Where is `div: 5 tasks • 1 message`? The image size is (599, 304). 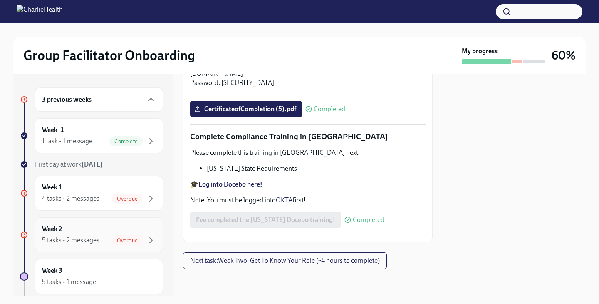
div: 5 tasks • 1 message is located at coordinates (69, 282).